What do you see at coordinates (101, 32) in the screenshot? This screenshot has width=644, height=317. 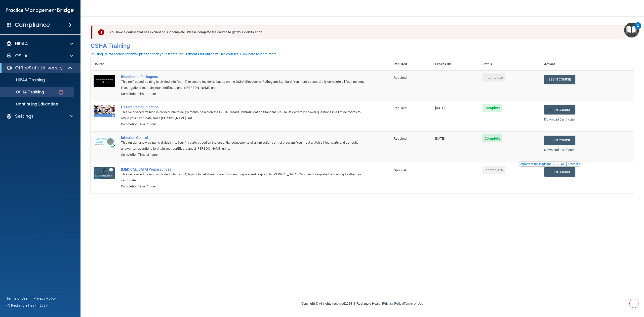 I see `img: exclamation-circle-solid-danger.72ef9ffc.png` at bounding box center [101, 32].